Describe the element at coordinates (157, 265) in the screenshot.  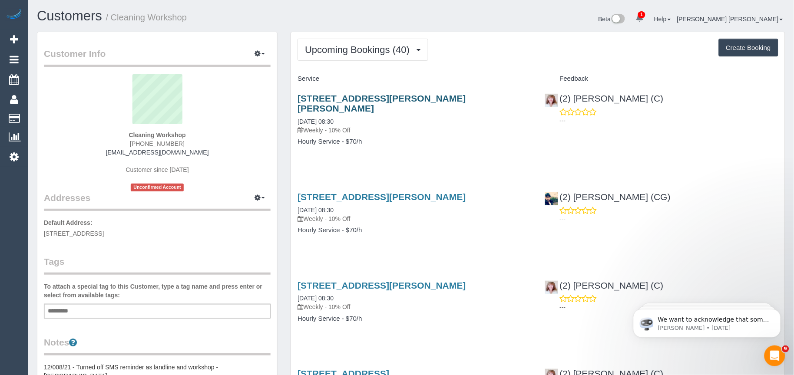
I see `legend: Tags` at that location.